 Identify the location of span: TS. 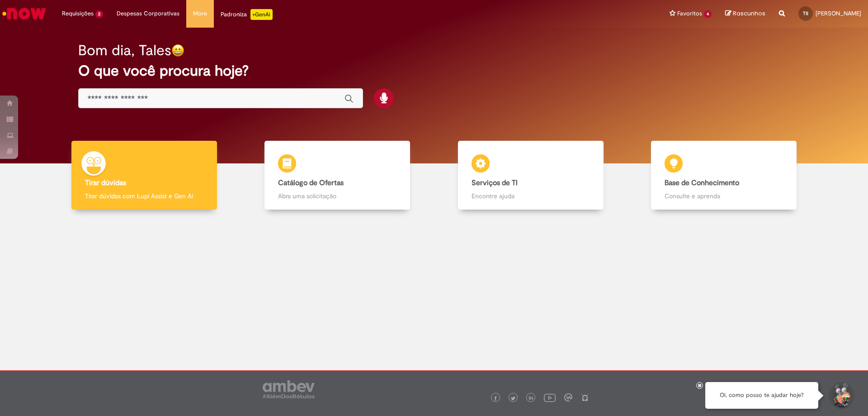
(806, 13).